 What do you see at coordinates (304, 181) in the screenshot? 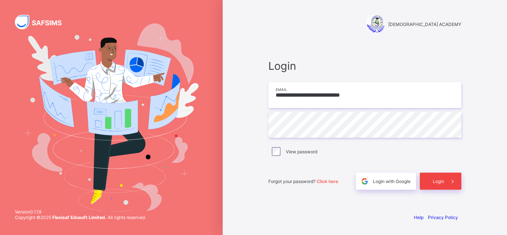
I see `span: Forgot your password?` at bounding box center [304, 181].